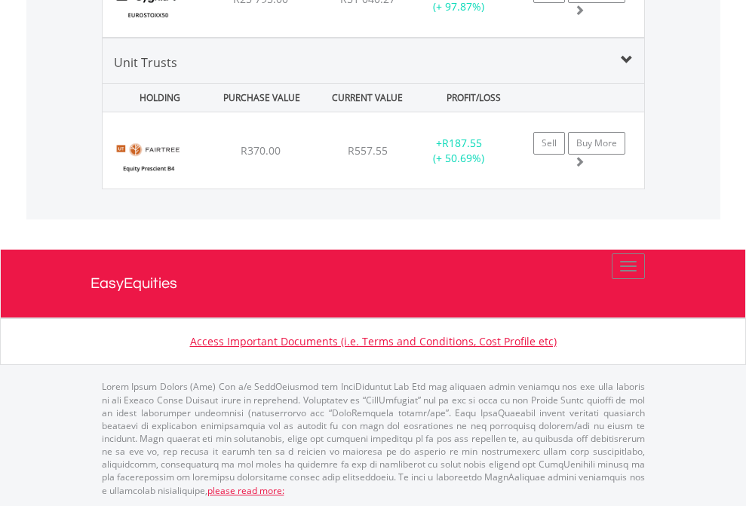 This screenshot has height=506, width=746. I want to click on p: Lorem Ipsum Dolors (Ame) Con a/e SeddOeiusmod tem InciDiduntut Lab Etd mag aliquaen admin veniamq..., so click(373, 438).